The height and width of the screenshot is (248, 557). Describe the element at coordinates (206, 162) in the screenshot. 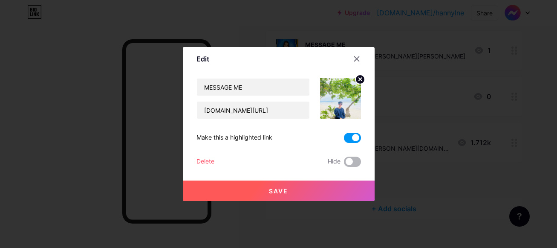

I see `div: Delete` at that location.